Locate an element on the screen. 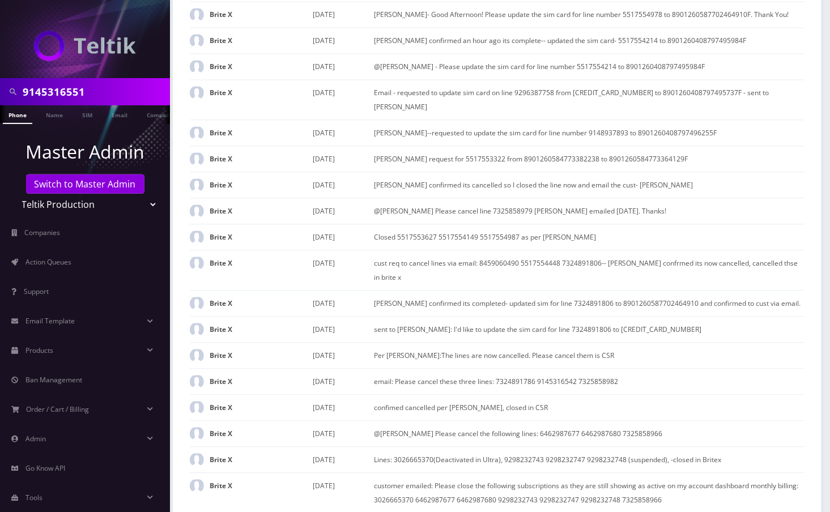  span: Ban Management is located at coordinates (54, 380).